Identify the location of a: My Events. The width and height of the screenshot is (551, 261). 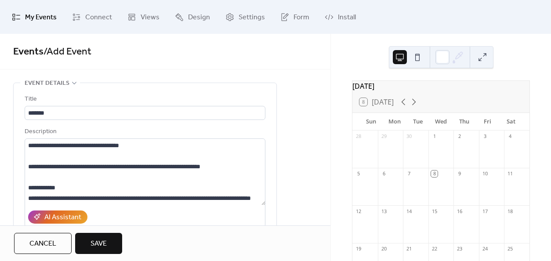
(34, 17).